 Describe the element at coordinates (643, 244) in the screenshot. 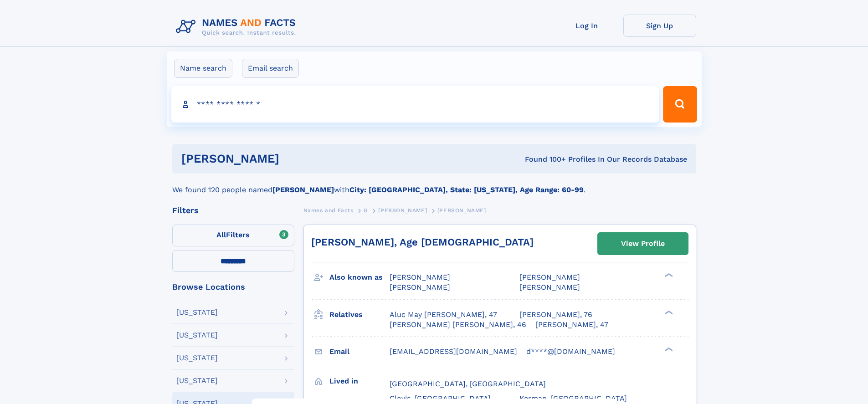

I see `a: View Profile` at that location.